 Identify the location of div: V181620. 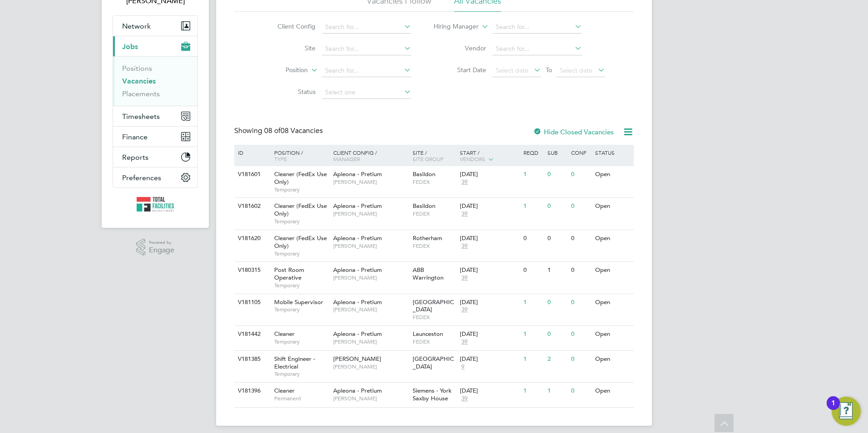
(252, 238).